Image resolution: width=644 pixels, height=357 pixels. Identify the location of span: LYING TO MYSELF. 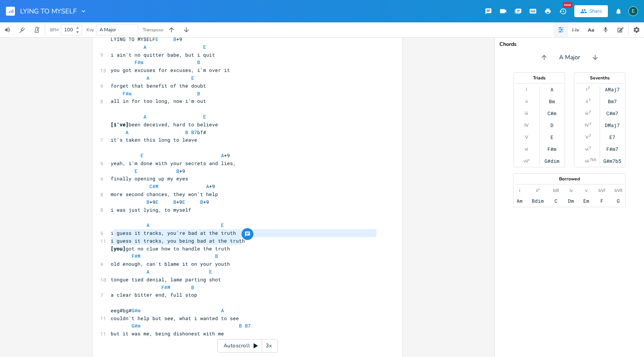
(49, 11).